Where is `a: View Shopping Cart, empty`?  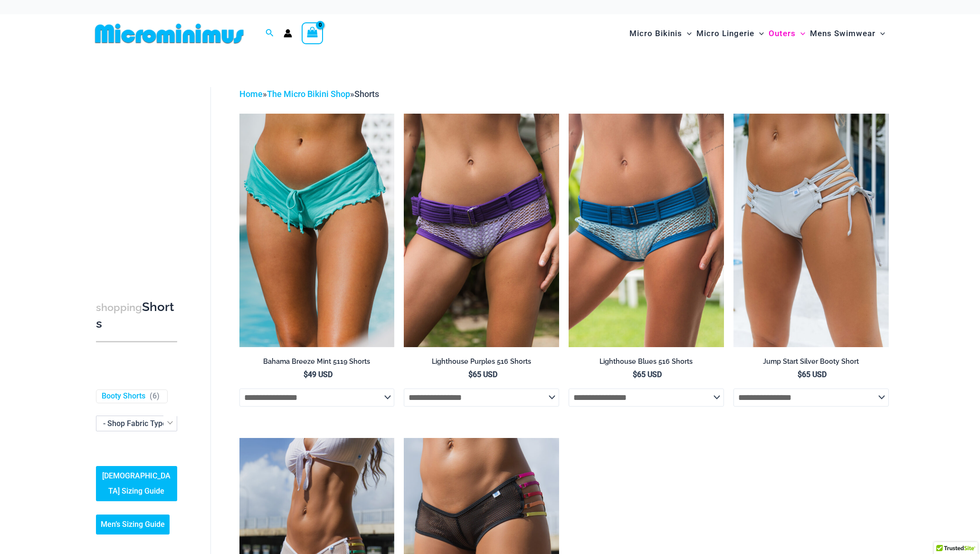
a: View Shopping Cart, empty is located at coordinates (313, 33).